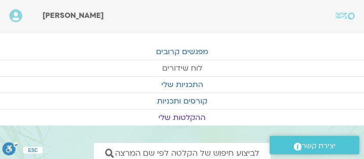 This screenshot has height=159, width=364. What do you see at coordinates (319, 146) in the screenshot?
I see `span: יצירת קשר` at bounding box center [319, 146].